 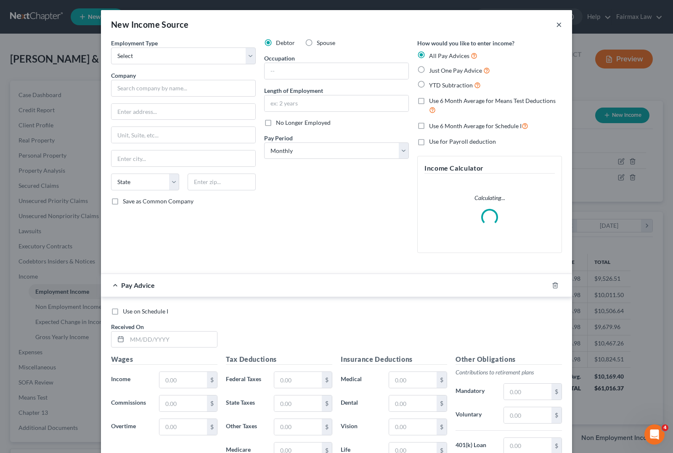 What do you see at coordinates (131, 427) in the screenshot?
I see `label: Overtime` at bounding box center [131, 427].